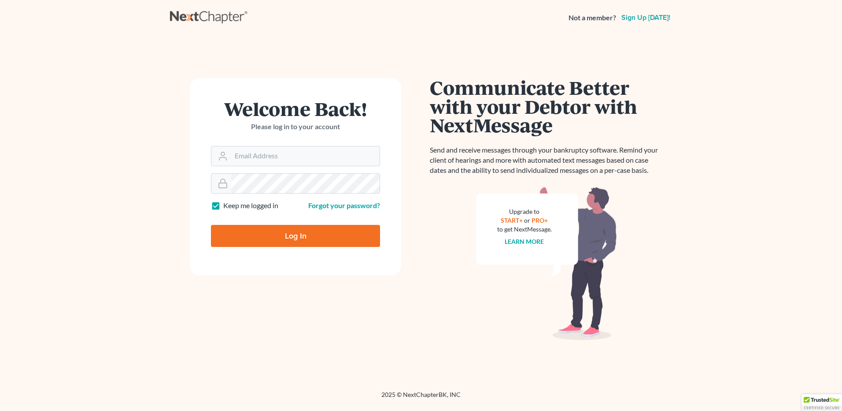 This screenshot has width=842, height=411. I want to click on a: Learn more, so click(525, 241).